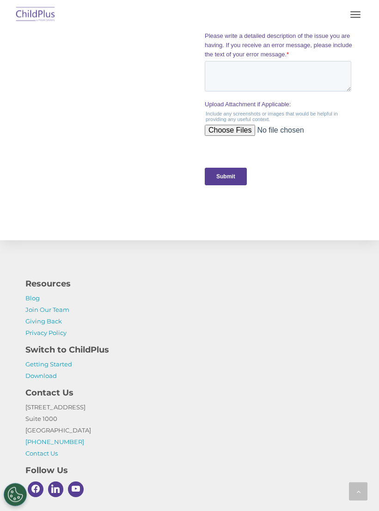 Image resolution: width=379 pixels, height=511 pixels. What do you see at coordinates (76, 490) in the screenshot?
I see `a: Youtube` at bounding box center [76, 490].